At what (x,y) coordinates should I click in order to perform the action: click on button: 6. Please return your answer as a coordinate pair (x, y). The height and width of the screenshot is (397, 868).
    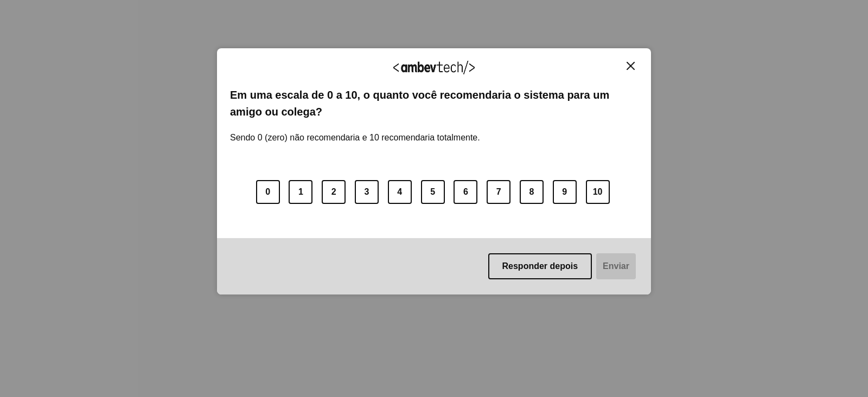
    Looking at the image, I should click on (466, 192).